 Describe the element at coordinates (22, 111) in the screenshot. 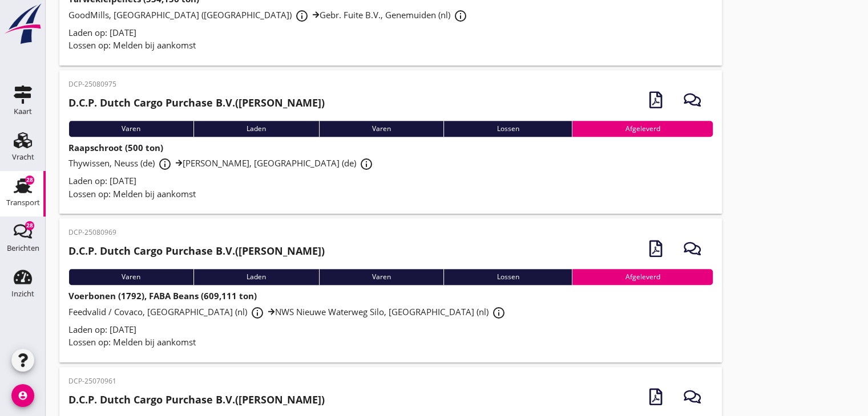

I see `div: Kaart` at that location.